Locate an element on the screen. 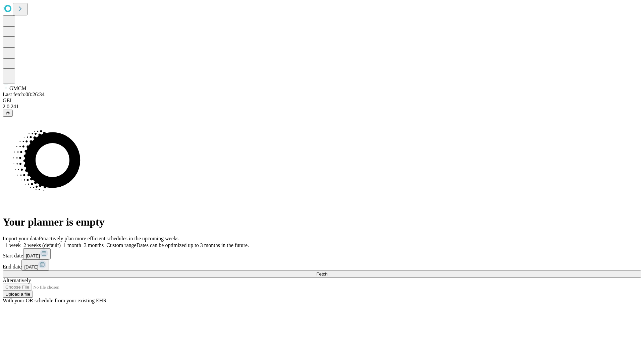 The height and width of the screenshot is (362, 644). span: Last fetch: 08:26:34 is located at coordinates (23, 94).